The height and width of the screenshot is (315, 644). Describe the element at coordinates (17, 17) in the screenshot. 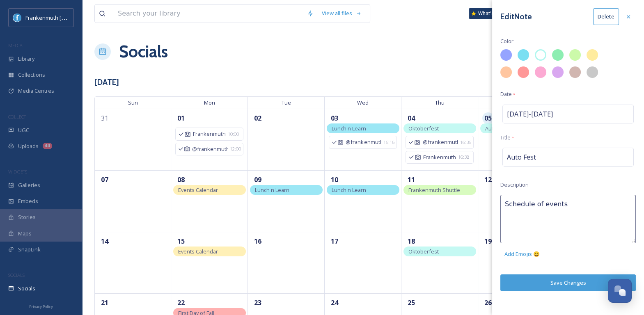

I see `img: Social%20Media%20PFP%202025.jpg` at that location.